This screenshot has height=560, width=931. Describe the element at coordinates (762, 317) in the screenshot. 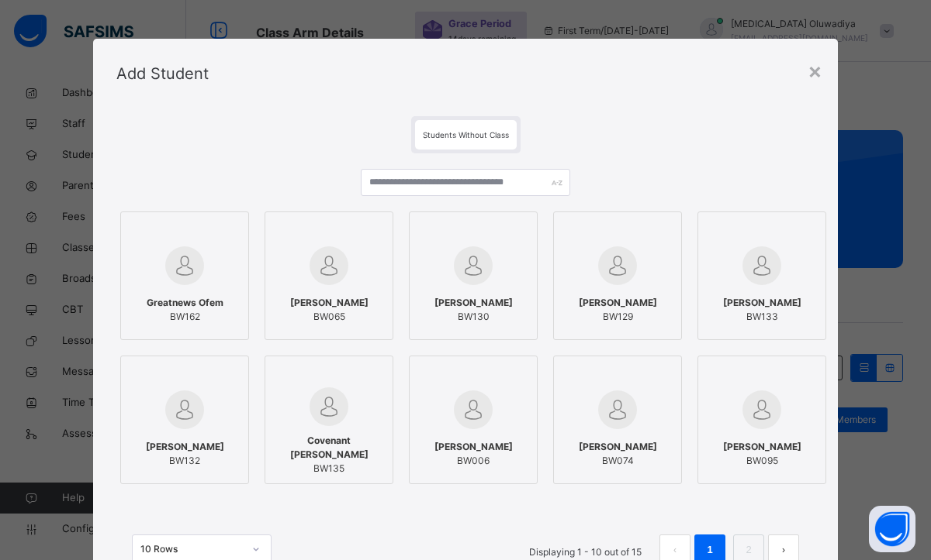

I see `span: BW133` at that location.